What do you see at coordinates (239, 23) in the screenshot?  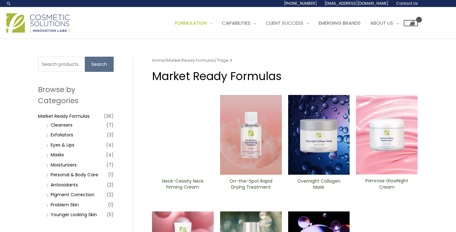 I see `a: Capabilities` at bounding box center [239, 23].